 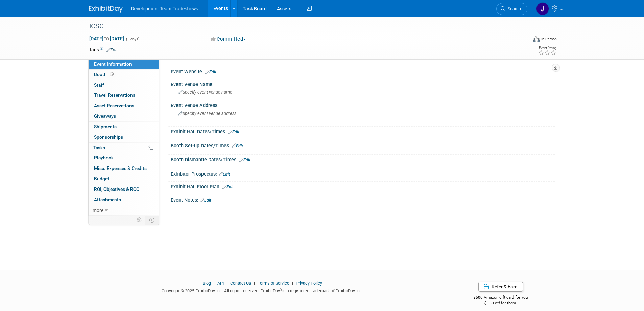 What do you see at coordinates (124, 65) in the screenshot?
I see `a: Event Information` at bounding box center [124, 65].